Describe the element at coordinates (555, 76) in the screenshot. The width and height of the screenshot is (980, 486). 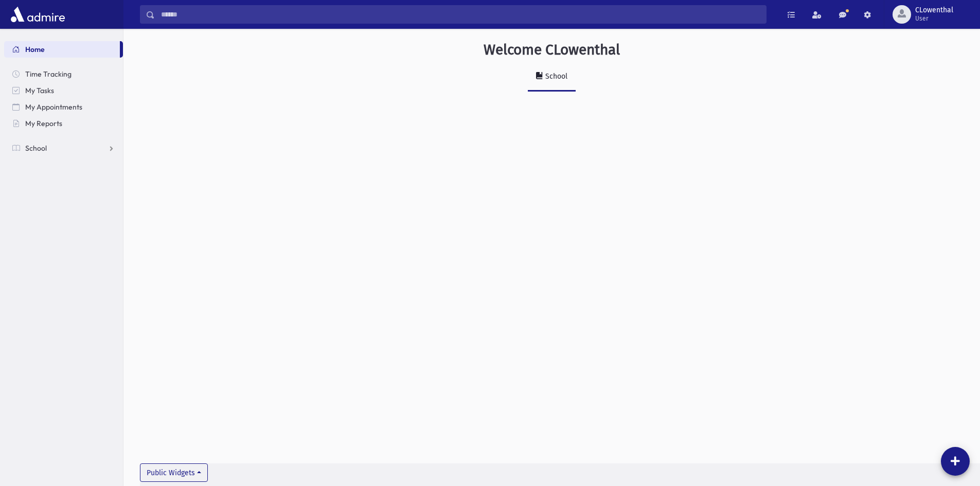
I see `div: School` at that location.